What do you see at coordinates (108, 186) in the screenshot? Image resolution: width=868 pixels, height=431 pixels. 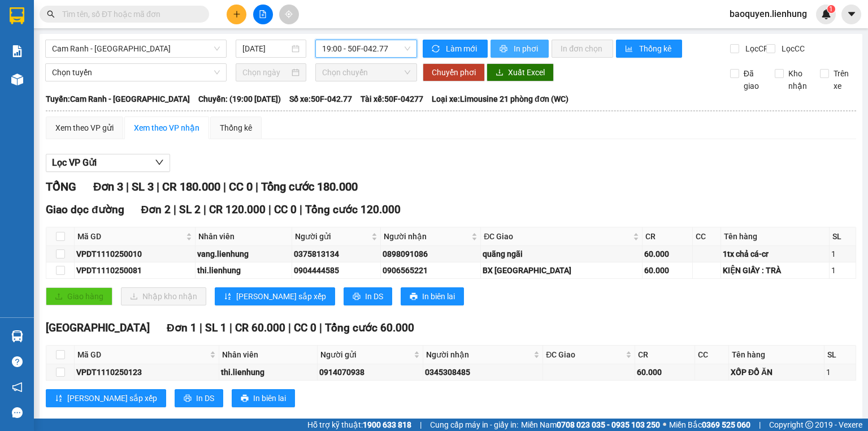 I see `span: Đơn 3` at bounding box center [108, 186].